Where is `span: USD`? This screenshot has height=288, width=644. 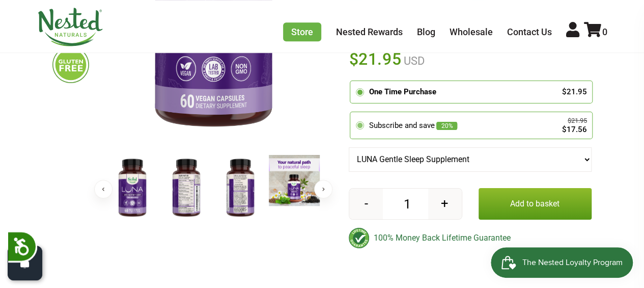
span: USD is located at coordinates (413, 61).